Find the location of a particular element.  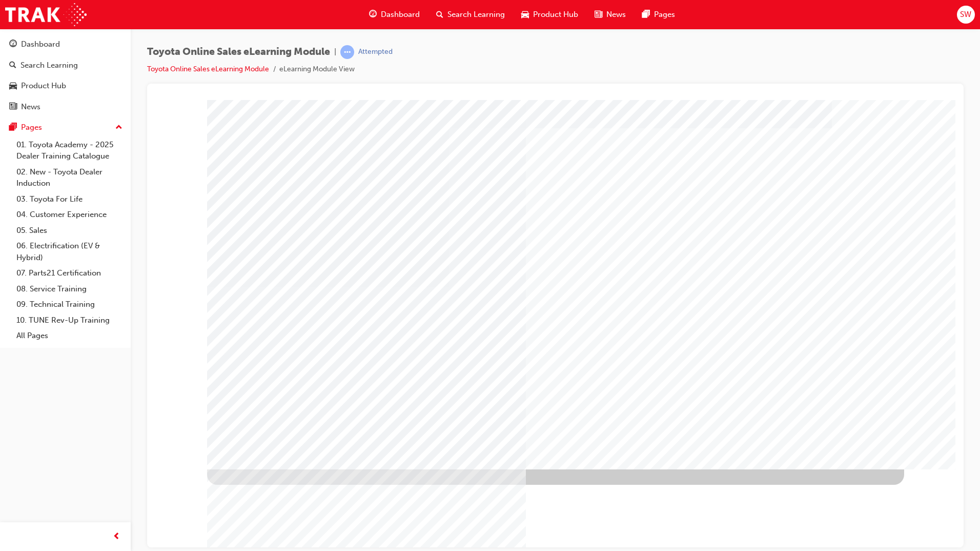

img: Trak is located at coordinates (45, 14).